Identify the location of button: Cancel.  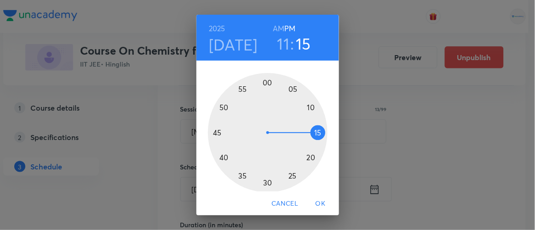
(284, 204).